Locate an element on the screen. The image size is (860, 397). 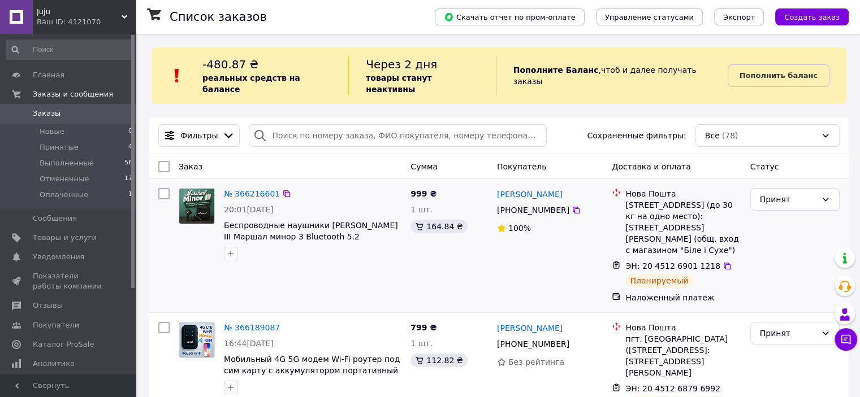
b: Пополнить баланс is located at coordinates (779, 75).